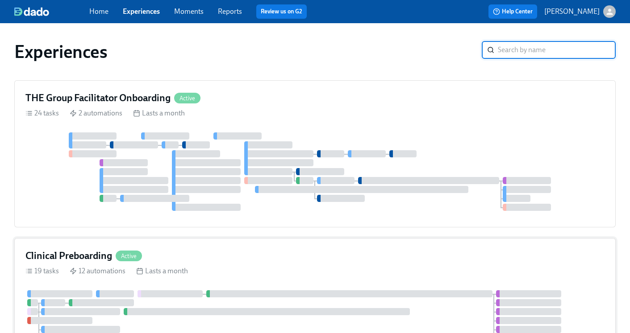 The width and height of the screenshot is (630, 333). I want to click on div: 12 automations, so click(97, 271).